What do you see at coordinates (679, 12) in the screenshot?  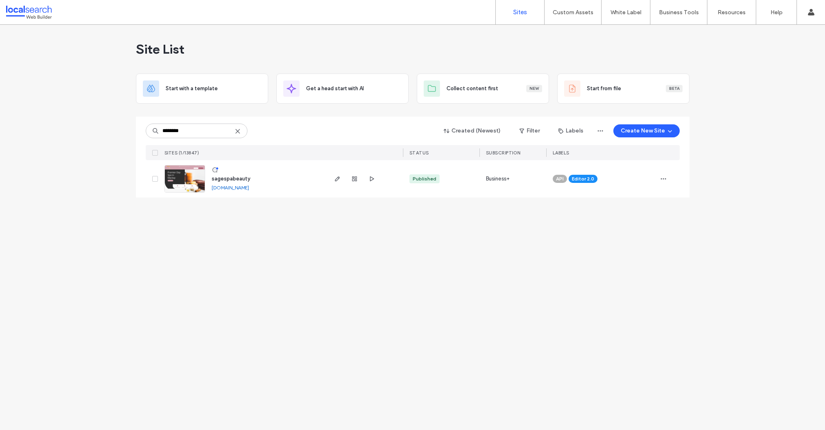 I see `label: Business Tools` at bounding box center [679, 12].